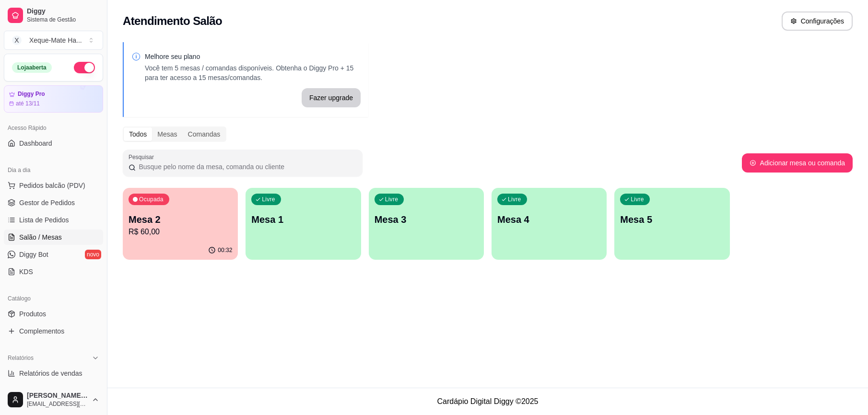 This screenshot has height=415, width=868. What do you see at coordinates (172, 21) in the screenshot?
I see `h2: Atendimento Salão` at bounding box center [172, 21].